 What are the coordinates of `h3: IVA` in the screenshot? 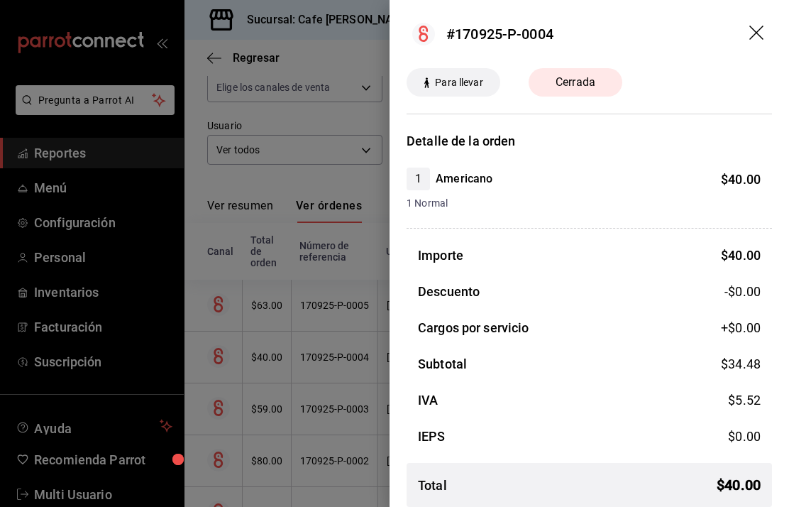 It's located at (428, 400).